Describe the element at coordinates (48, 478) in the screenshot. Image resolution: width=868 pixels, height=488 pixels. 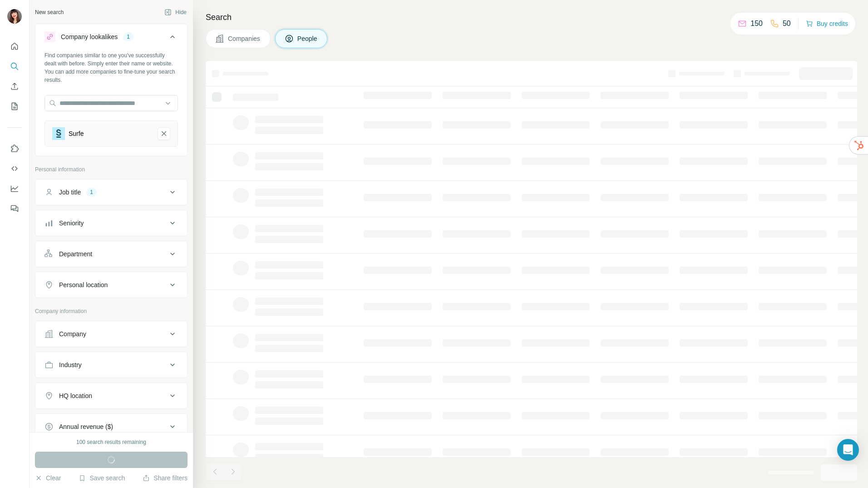
I see `button: Clear` at that location.